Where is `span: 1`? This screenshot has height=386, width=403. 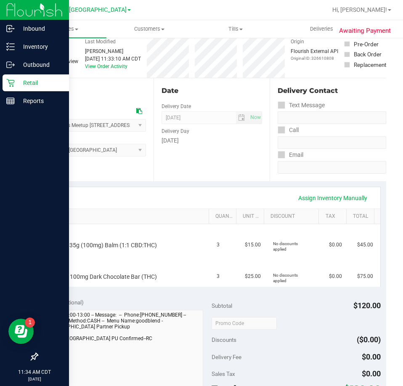
span: 1 is located at coordinates (5, 5).